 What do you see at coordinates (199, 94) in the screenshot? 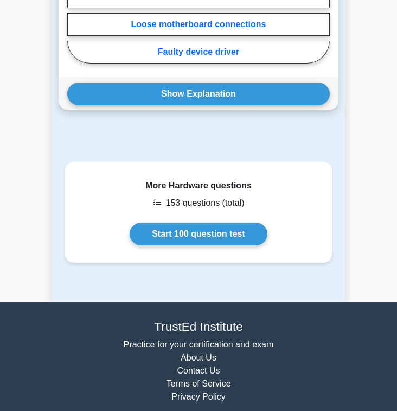
I see `button: Show Explanation` at bounding box center [199, 94].